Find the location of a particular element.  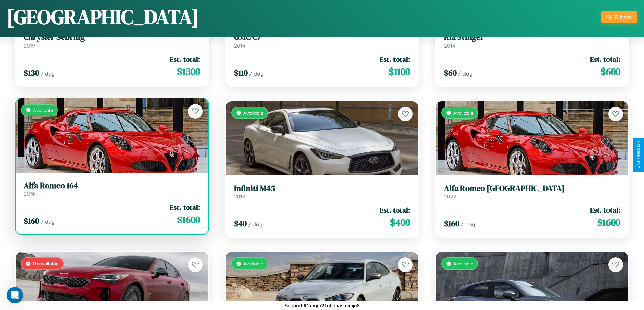

span: $ 1100 is located at coordinates (399, 71).